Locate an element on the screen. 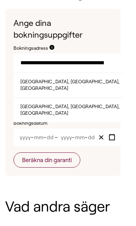 This screenshot has width=136, height=226. h1: Vad andra säger is located at coordinates (63, 207).